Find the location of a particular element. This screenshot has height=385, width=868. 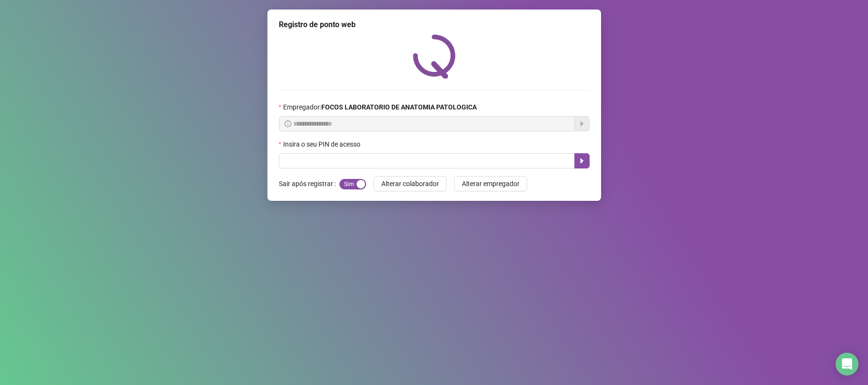

span: Alterar empregador is located at coordinates (490, 184).